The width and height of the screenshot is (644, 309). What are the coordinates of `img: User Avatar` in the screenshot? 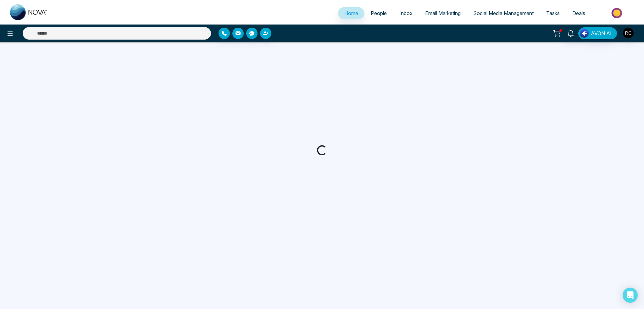 It's located at (628, 33).